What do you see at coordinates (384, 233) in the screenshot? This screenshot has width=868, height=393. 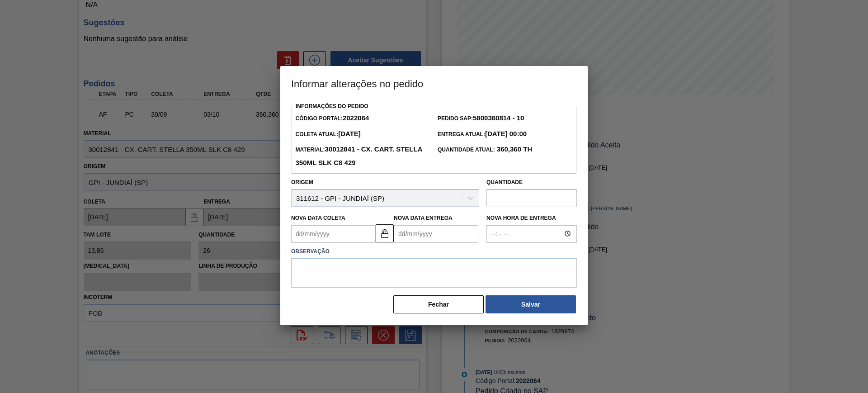 I see `button: locked` at bounding box center [384, 233].